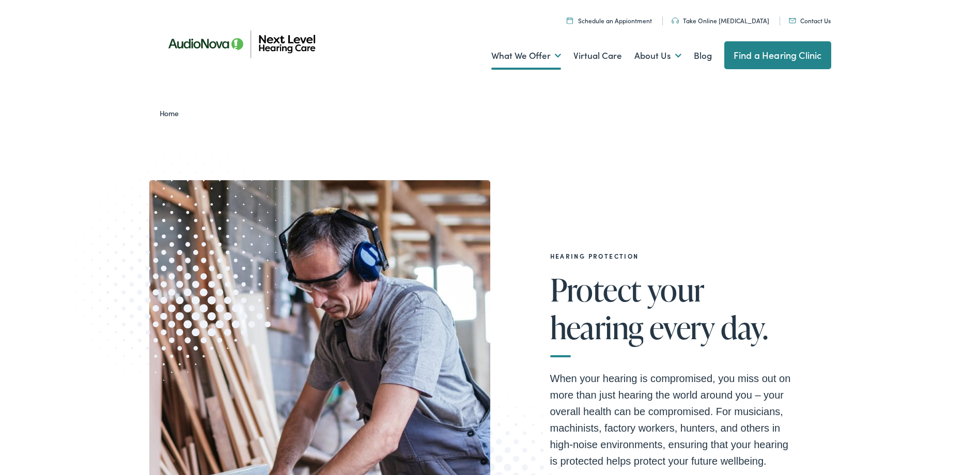 Image resolution: width=980 pixels, height=475 pixels. I want to click on img: An icon symbolizing headphones, colored in teal, suggests audio-related services or features., so click(675, 20).